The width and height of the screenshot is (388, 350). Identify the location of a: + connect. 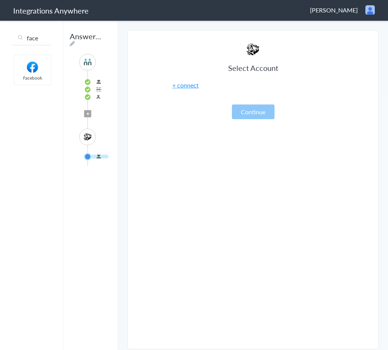
(186, 85).